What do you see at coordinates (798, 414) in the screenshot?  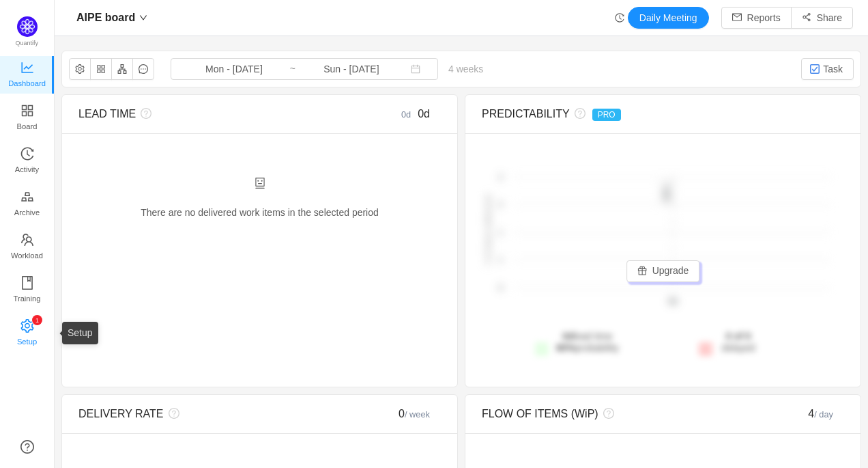 I see `div: 4` at bounding box center [798, 414].